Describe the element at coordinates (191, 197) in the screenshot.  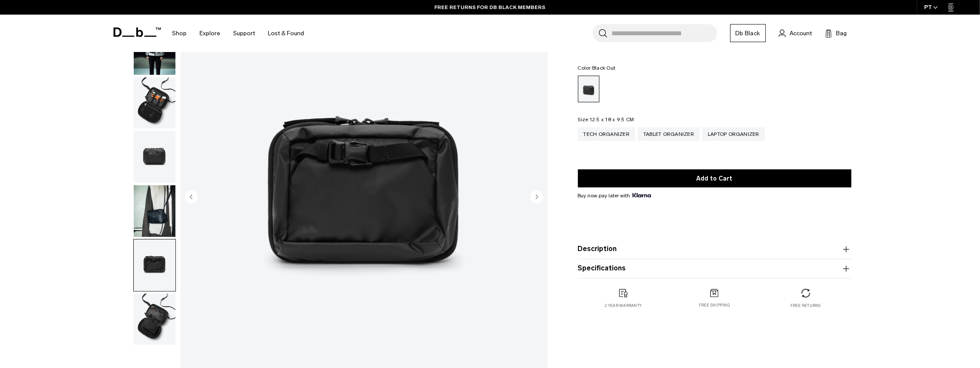
I see `button: Previous slide` at that location.